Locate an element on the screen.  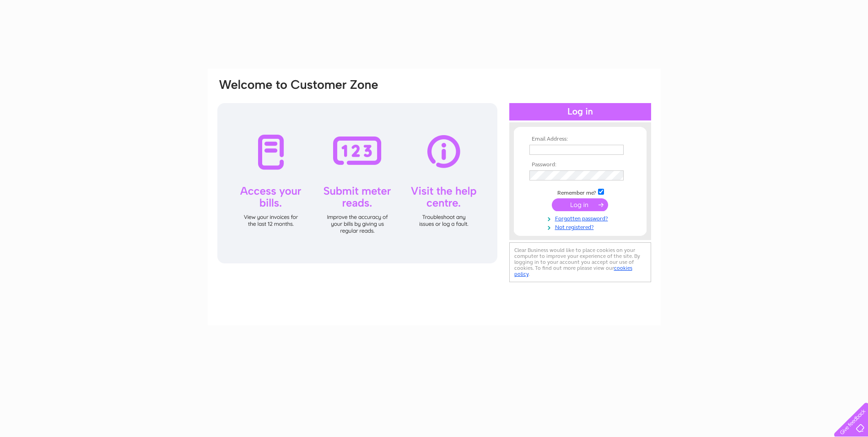
a: cookies policy is located at coordinates (573, 271).